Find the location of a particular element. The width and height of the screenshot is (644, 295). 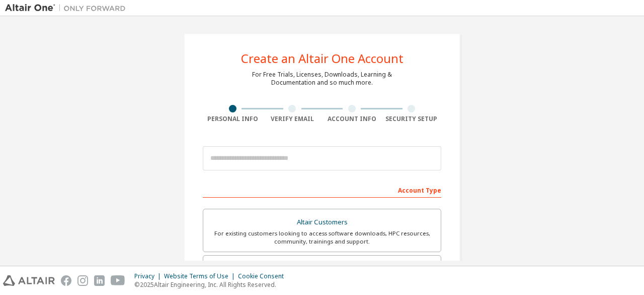

div: Account Type is located at coordinates (322, 189).